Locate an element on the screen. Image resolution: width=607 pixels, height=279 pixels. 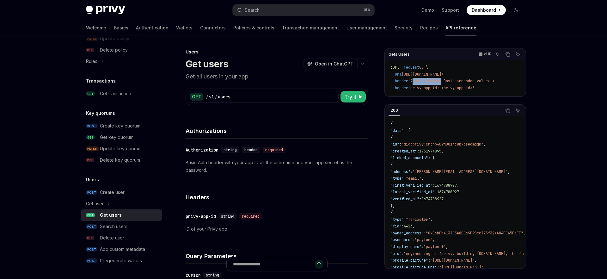
span: Open in ChatGPT is located at coordinates (334, 64).